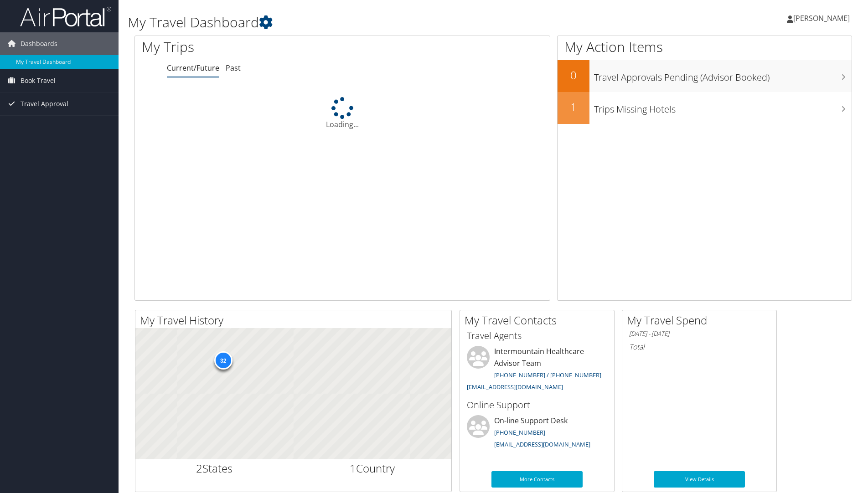  I want to click on h1: My Action Items, so click(705, 47).